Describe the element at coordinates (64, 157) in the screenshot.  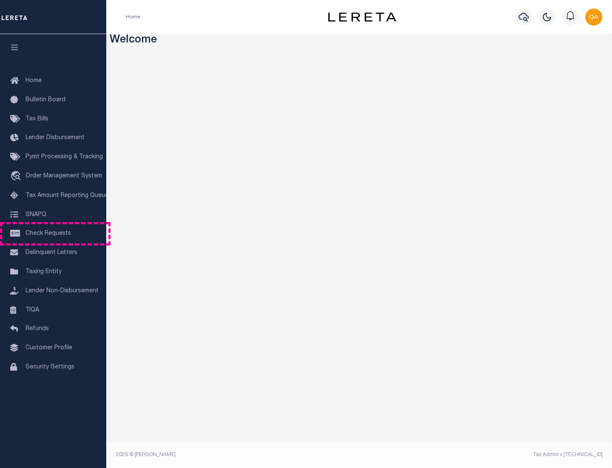
I see `span: Pymt Processing & Tracking` at that location.